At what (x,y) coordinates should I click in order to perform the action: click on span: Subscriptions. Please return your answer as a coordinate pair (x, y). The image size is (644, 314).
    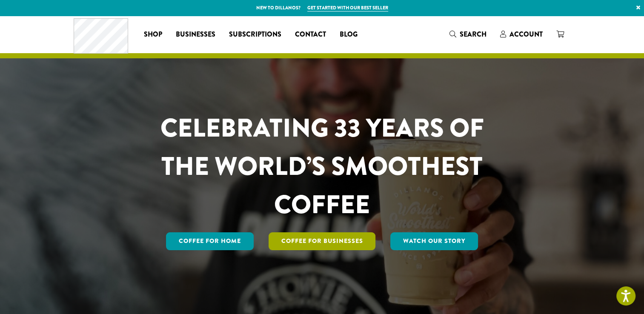
    Looking at the image, I should click on (255, 34).